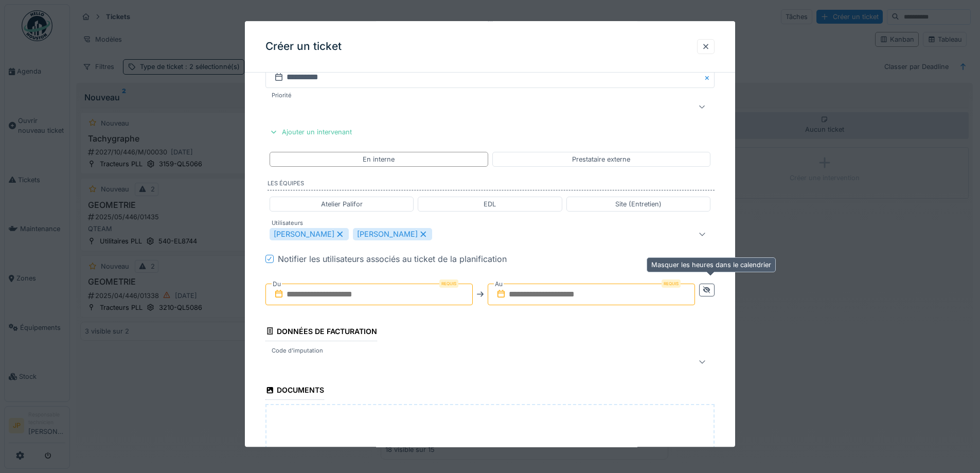  Describe the element at coordinates (321, 332) in the screenshot. I see `div: Données de facturation` at that location.